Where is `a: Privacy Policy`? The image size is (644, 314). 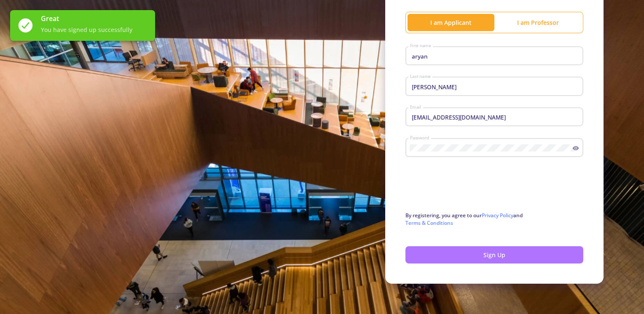 a: Privacy Policy is located at coordinates (497, 215).